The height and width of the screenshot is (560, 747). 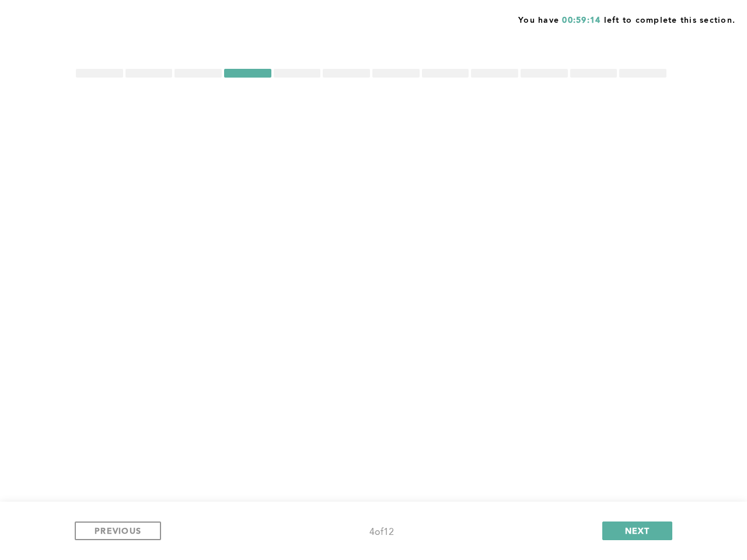 What do you see at coordinates (581, 20) in the screenshot?
I see `span: 00:59:14` at bounding box center [581, 20].